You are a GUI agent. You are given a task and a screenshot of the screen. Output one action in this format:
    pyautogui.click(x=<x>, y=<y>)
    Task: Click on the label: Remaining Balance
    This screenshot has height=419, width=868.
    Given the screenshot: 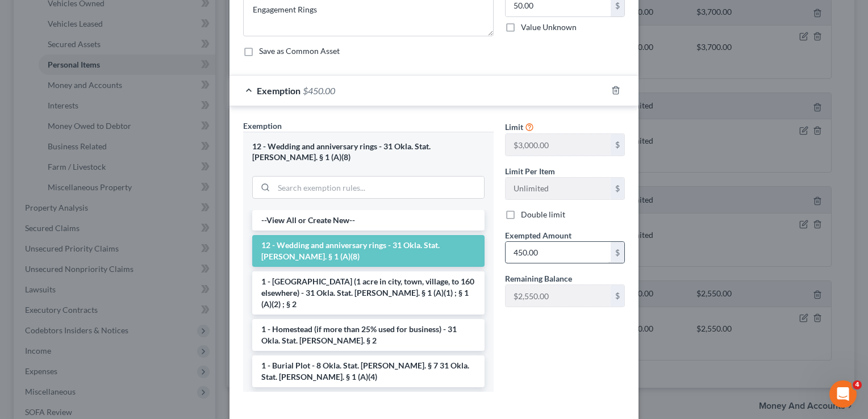 What is the action you would take?
    pyautogui.click(x=538, y=278)
    